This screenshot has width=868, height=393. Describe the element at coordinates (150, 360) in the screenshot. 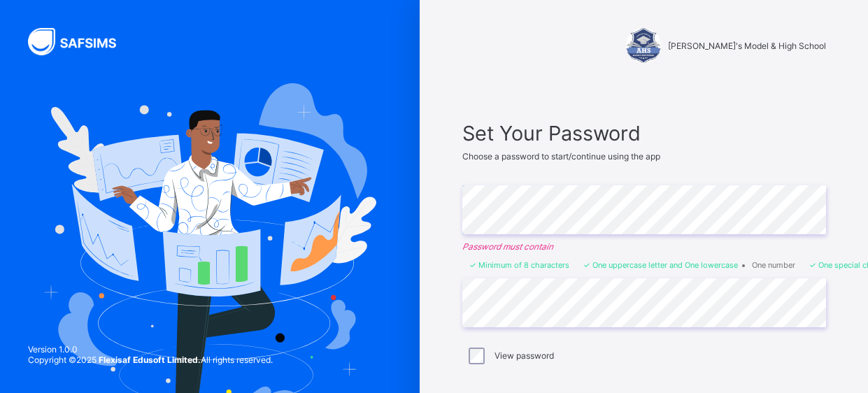

I see `strong: Flexisaf Edusoft Limited.` at that location.